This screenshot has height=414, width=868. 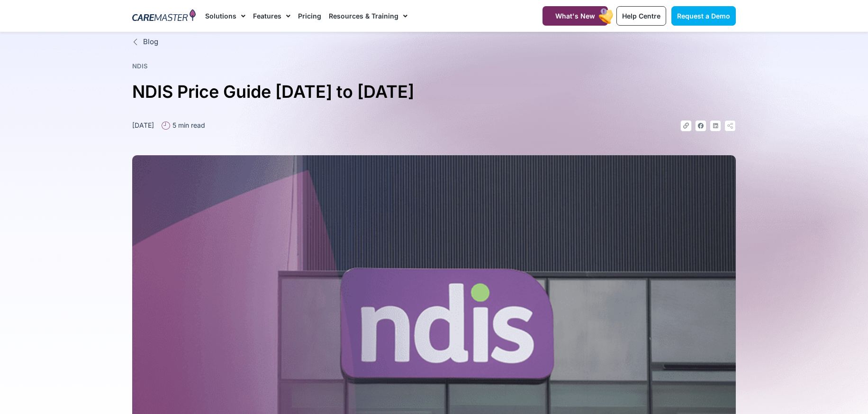 I want to click on a: Blog, so click(x=434, y=42).